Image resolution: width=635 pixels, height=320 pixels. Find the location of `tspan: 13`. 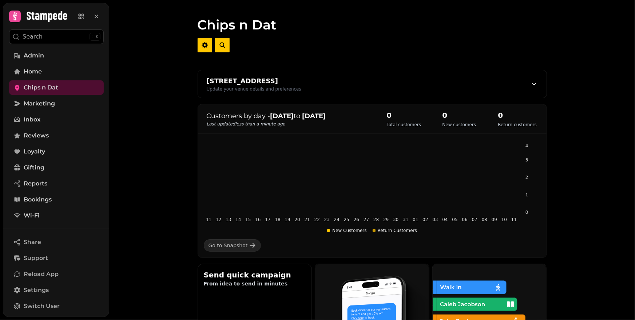

tspan: 13 is located at coordinates (228, 220).